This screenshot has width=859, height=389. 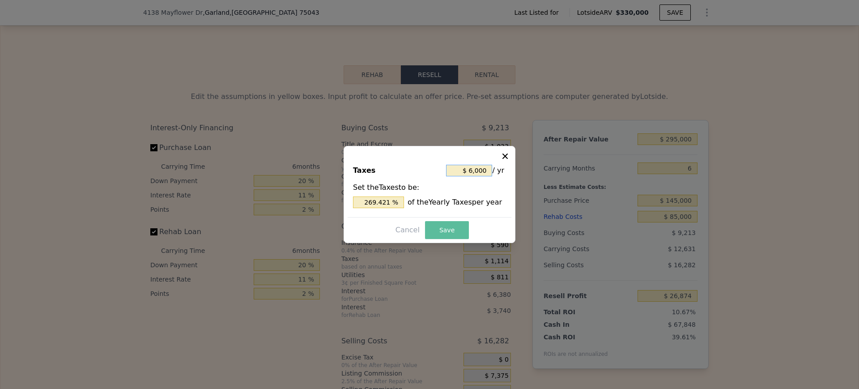 What do you see at coordinates (398, 170) in the screenshot?
I see `div: Taxes` at bounding box center [398, 170].